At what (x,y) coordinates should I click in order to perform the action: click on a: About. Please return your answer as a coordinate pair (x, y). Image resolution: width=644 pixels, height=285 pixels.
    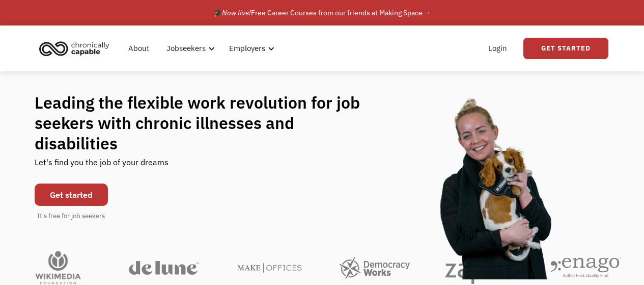
    Looking at the image, I should click on (138, 48).